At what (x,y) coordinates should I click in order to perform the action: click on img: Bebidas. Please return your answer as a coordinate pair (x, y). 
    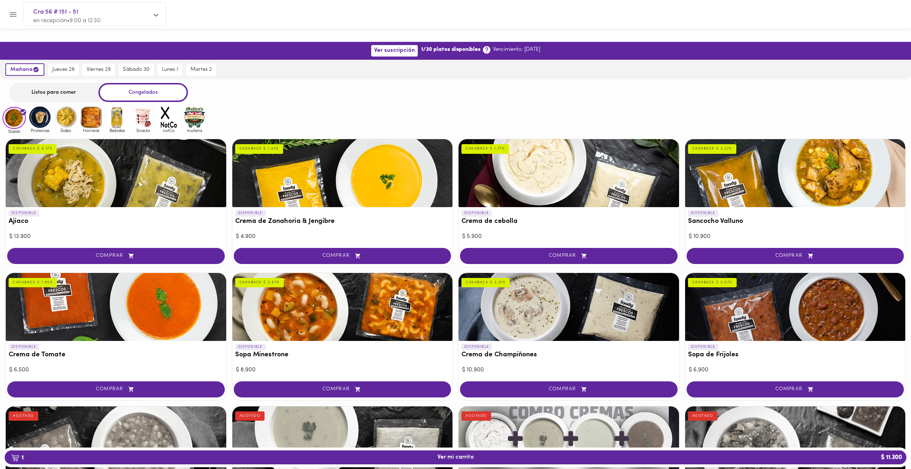
    Looking at the image, I should click on (117, 117).